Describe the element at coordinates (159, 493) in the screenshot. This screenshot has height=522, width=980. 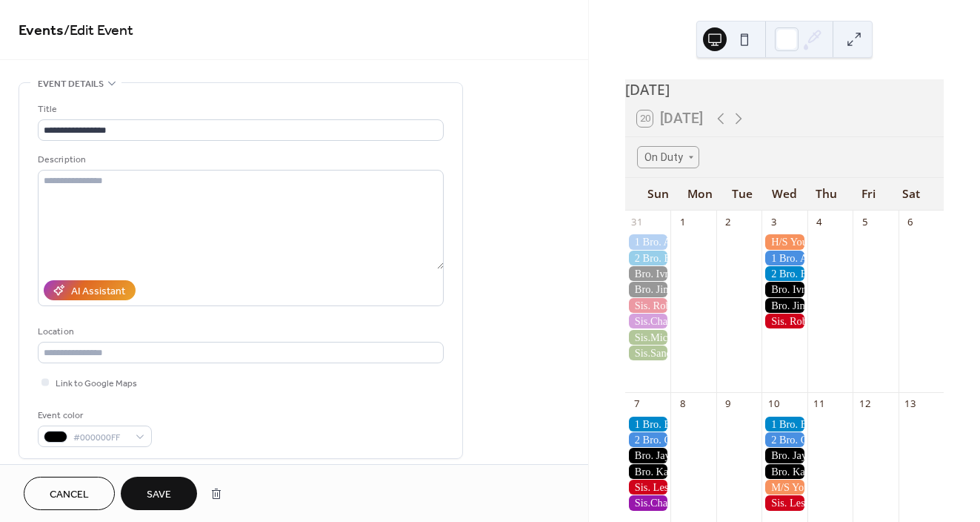
I see `button: Save` at that location.